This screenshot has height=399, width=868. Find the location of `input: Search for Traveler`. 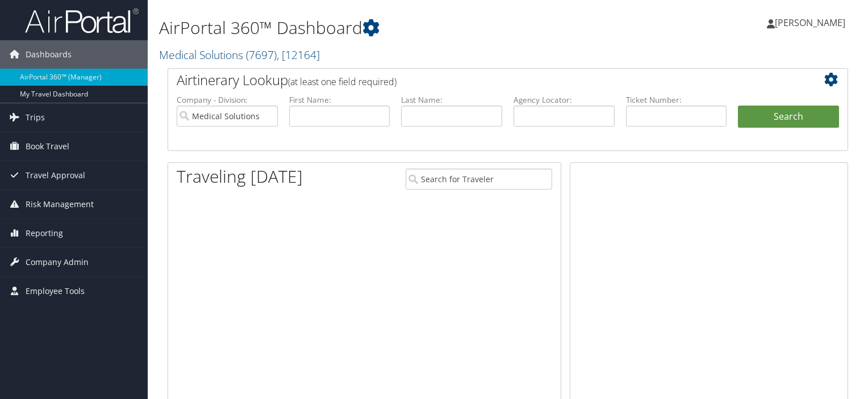

input: Search for Traveler is located at coordinates (479, 179).